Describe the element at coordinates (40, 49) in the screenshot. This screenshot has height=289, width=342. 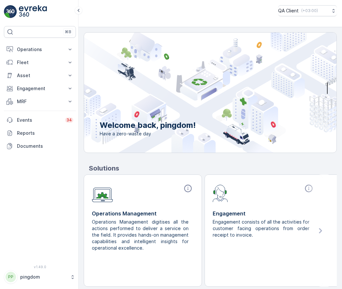
I see `p: Operations` at that location.